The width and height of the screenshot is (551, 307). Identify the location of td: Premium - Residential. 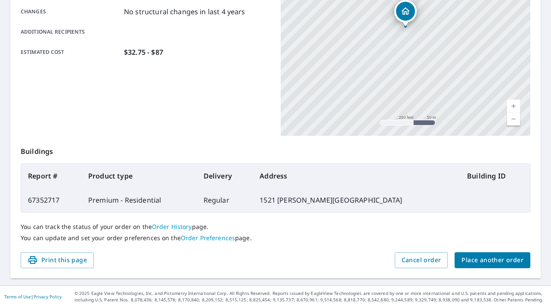
(139, 200).